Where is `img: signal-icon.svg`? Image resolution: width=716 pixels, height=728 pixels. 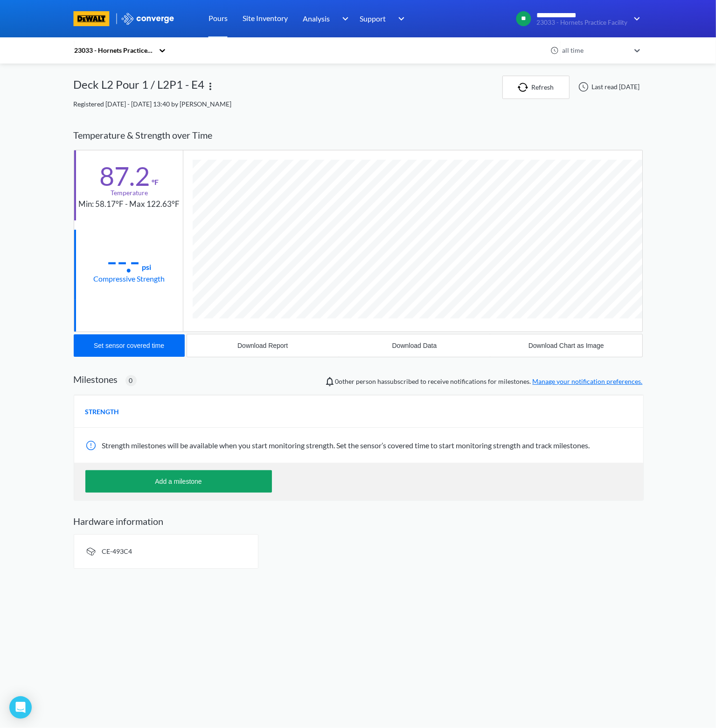
img: signal-icon.svg is located at coordinates (91, 552).